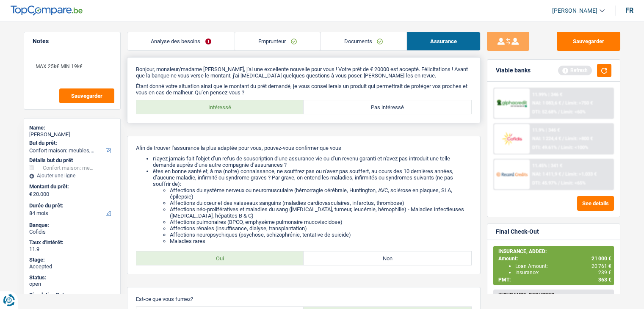  What do you see at coordinates (601, 259) in the screenshot?
I see `span: 21 000 €` at bounding box center [601, 259].